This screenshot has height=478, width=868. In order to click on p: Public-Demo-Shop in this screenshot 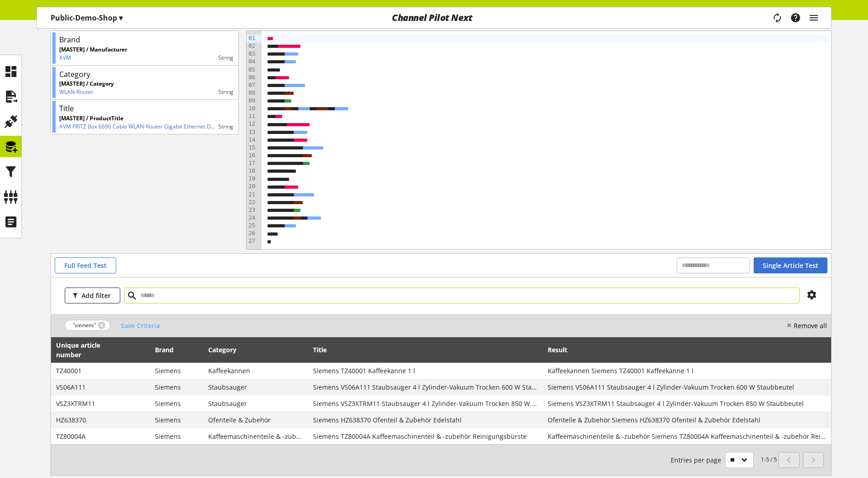, I will do `click(86, 18)`.